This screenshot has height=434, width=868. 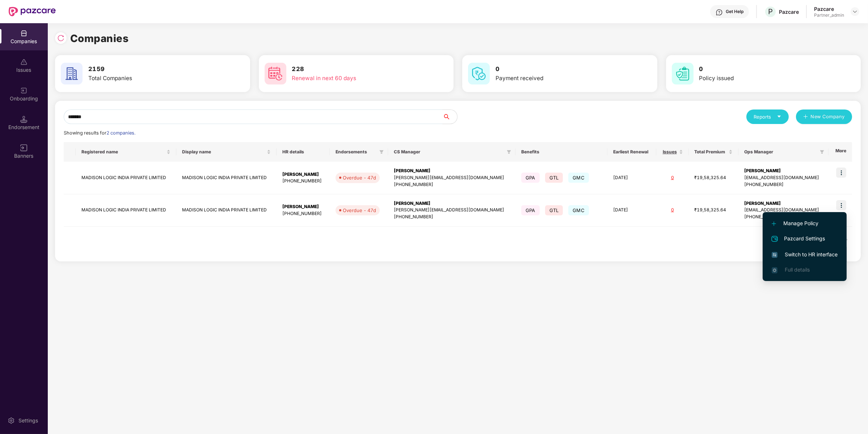 What do you see at coordinates (450, 116) in the screenshot?
I see `span: search` at bounding box center [450, 116].